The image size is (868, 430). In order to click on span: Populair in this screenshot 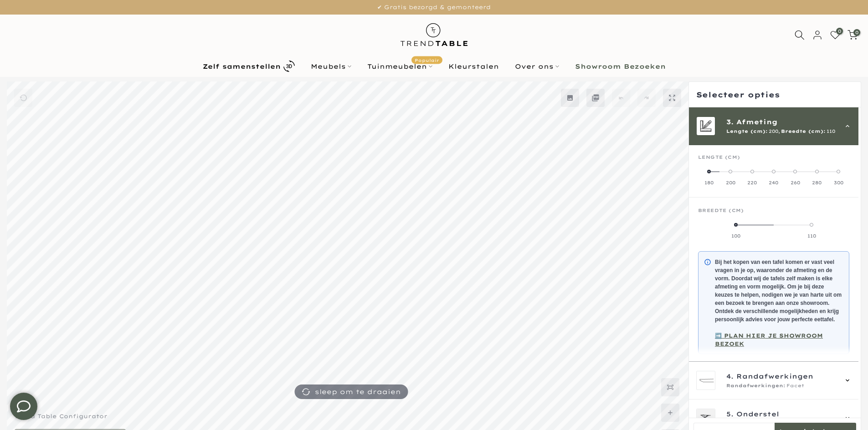, I will do `click(427, 59)`.